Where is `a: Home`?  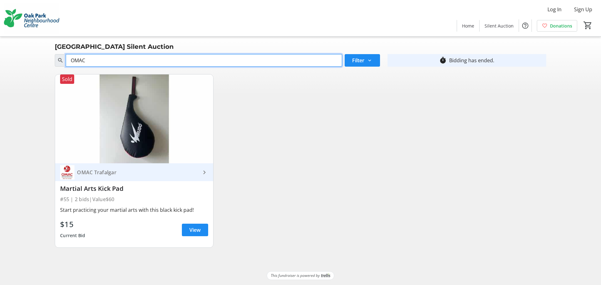 a: Home is located at coordinates (468, 26).